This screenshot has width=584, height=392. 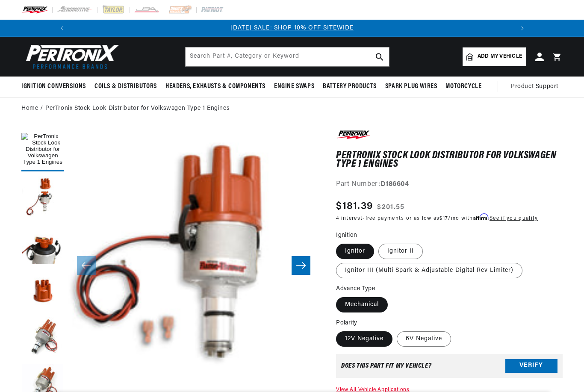 I want to click on label: Mechanical, so click(x=362, y=305).